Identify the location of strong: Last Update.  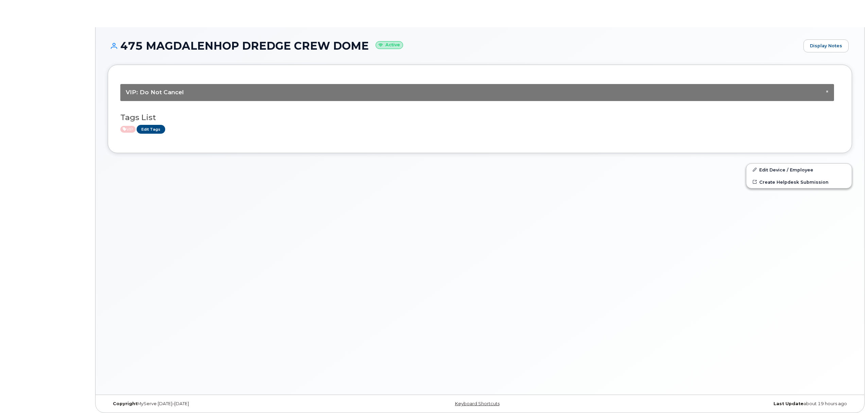
(788, 403).